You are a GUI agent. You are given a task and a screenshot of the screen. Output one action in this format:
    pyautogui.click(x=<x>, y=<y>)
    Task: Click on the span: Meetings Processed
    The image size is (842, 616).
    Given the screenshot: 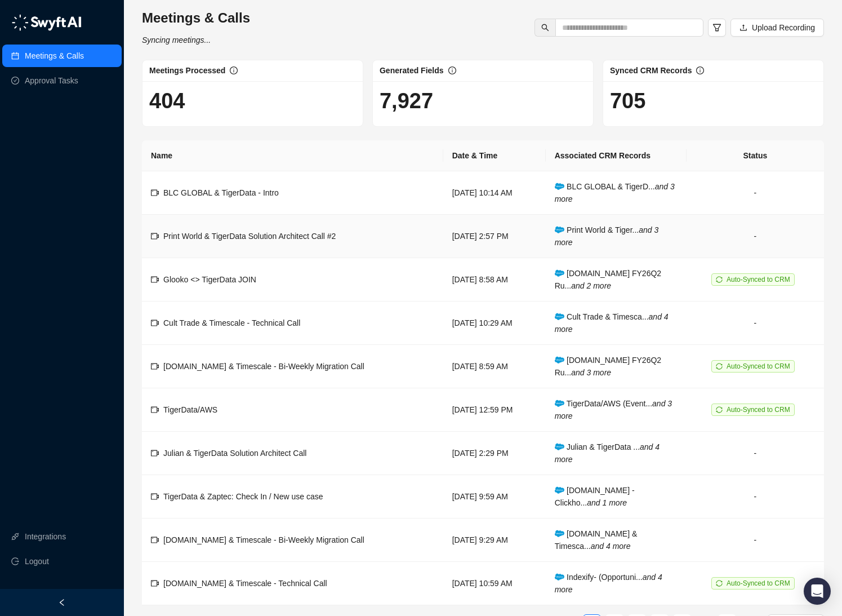 What is the action you would take?
    pyautogui.click(x=187, y=71)
    